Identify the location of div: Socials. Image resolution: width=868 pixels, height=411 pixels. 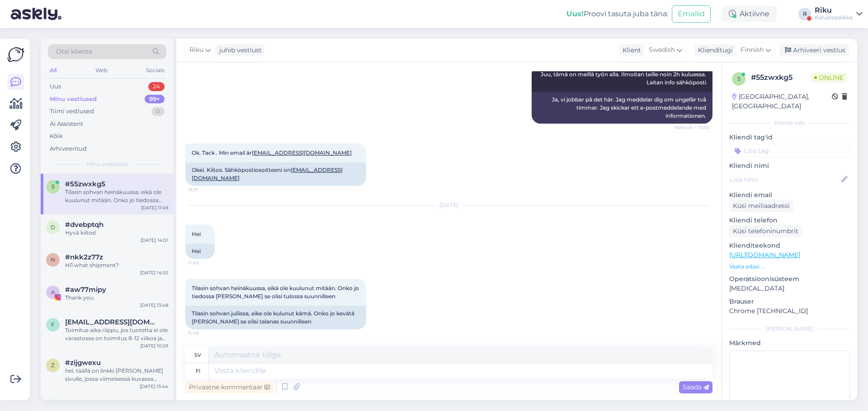
(155, 70).